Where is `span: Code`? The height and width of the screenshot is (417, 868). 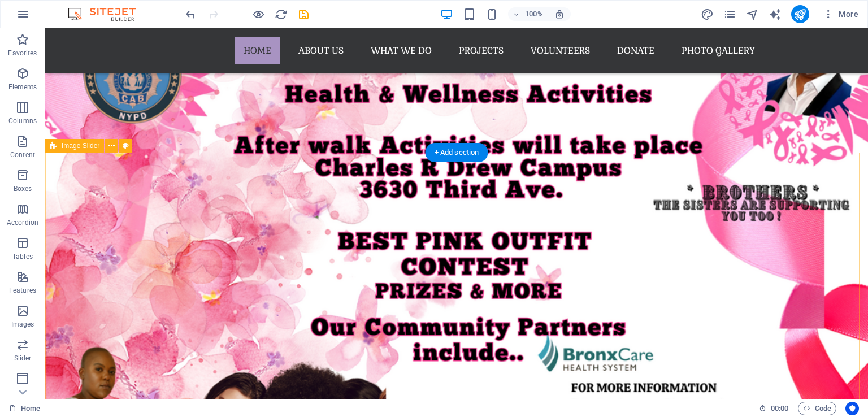 span: Code is located at coordinates (817, 409).